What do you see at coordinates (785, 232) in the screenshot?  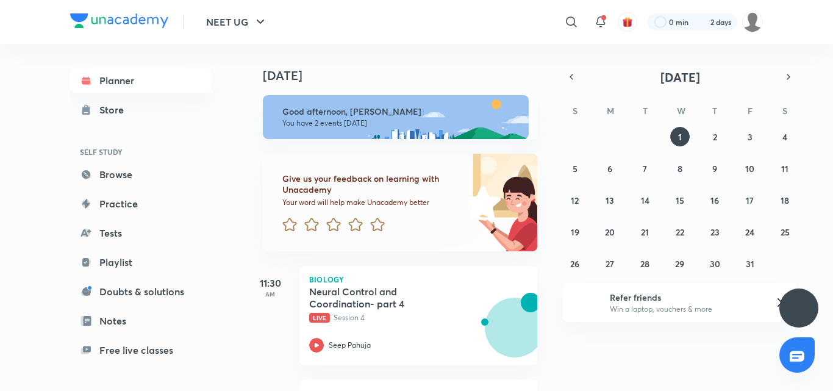 I see `button: October 25, 2025` at bounding box center [785, 232].